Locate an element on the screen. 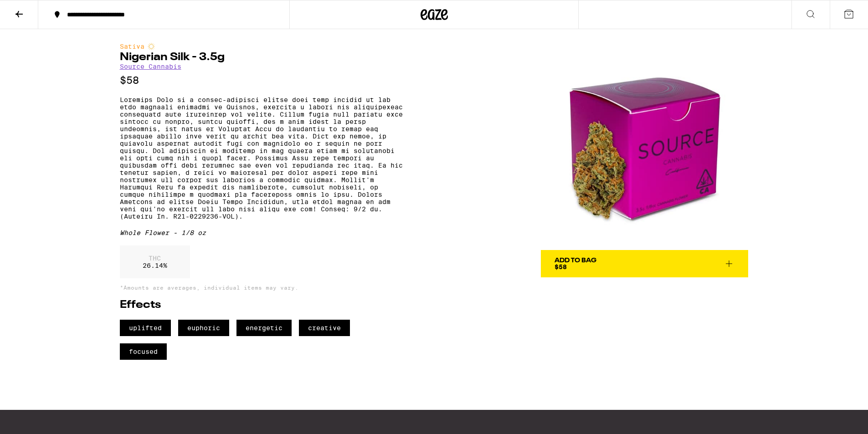  p: *Amounts are averages, individual items may vary. is located at coordinates (261, 288).